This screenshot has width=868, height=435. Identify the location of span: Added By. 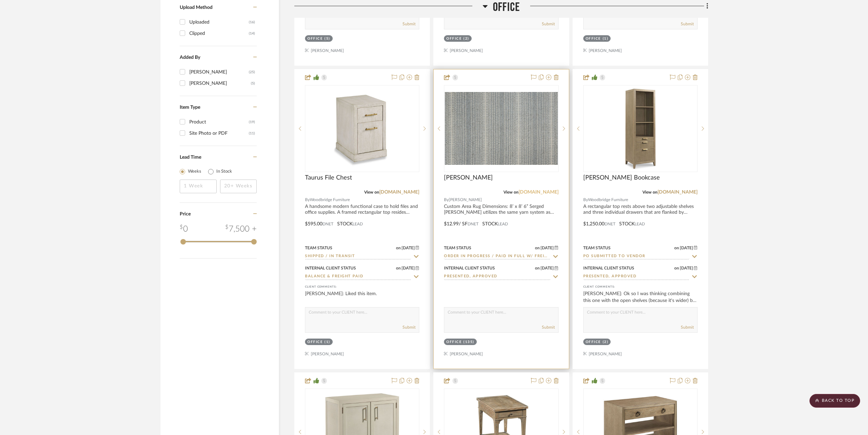
(190, 57).